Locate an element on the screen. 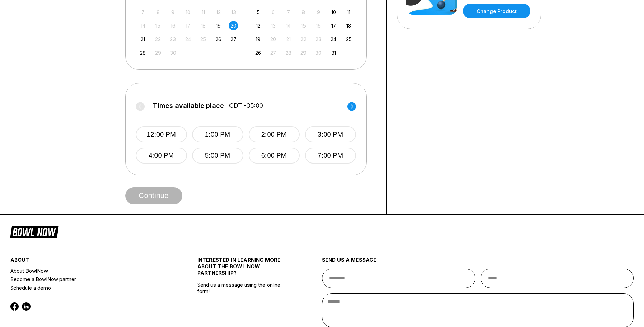  div: Choose Friday, October 24th, 2025 is located at coordinates (333, 39).